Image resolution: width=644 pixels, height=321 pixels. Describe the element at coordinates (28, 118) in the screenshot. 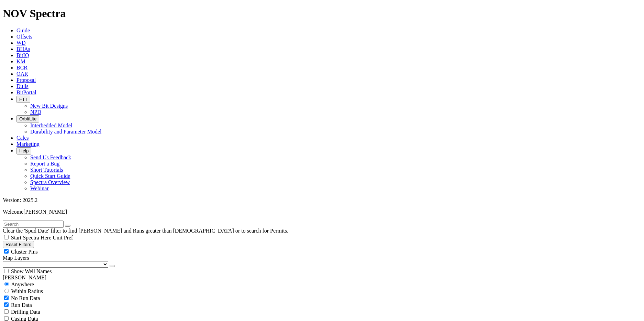

I see `span: OrbitLite` at that location.